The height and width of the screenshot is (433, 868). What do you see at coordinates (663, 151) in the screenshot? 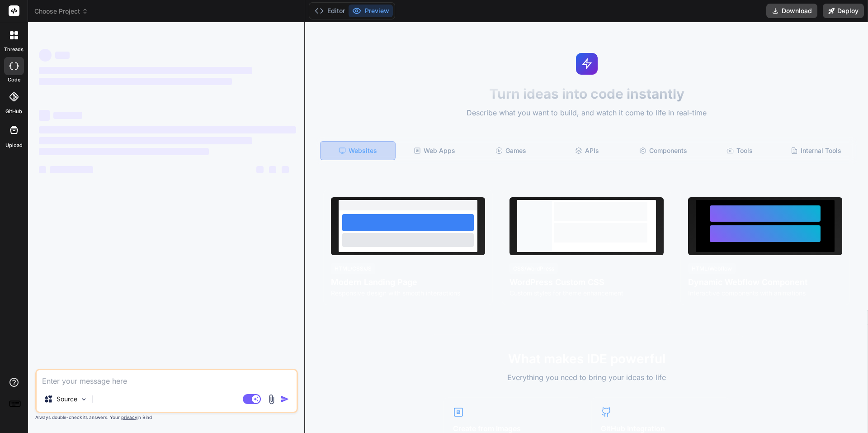
I see `div: Components` at bounding box center [663, 151].